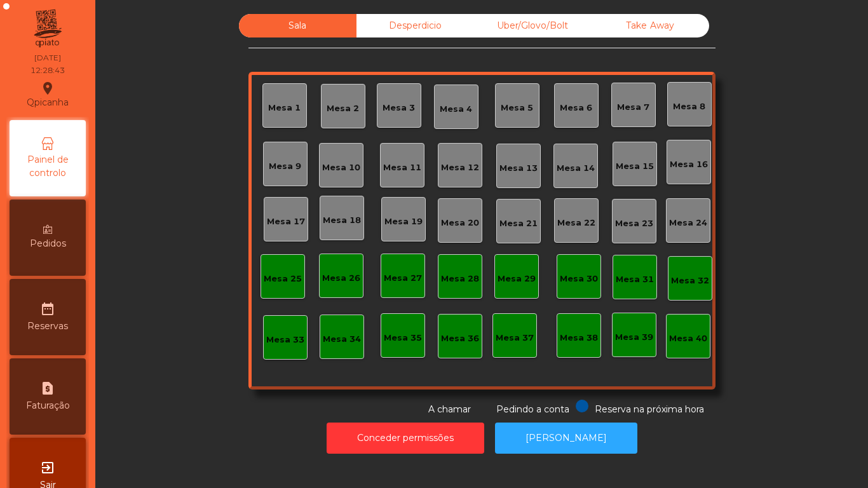  I want to click on span: Pedindo a conta, so click(532, 410).